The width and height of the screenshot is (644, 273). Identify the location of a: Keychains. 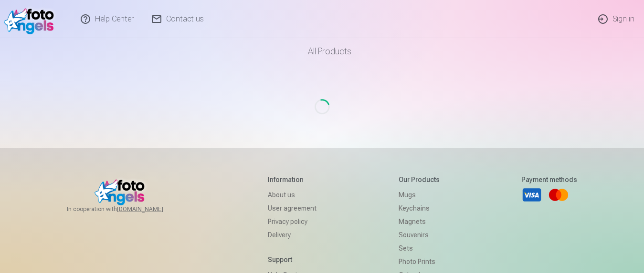
(419, 208).